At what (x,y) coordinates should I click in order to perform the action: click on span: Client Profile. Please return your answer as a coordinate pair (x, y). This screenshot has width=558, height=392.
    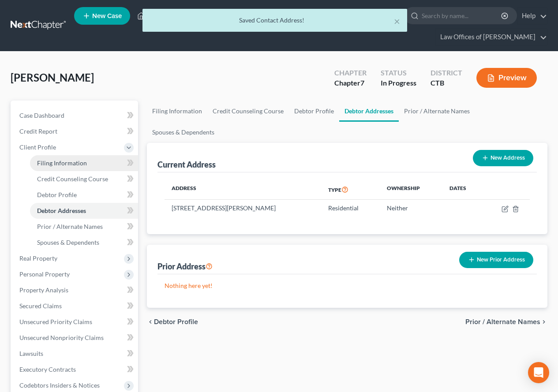
    Looking at the image, I should click on (37, 147).